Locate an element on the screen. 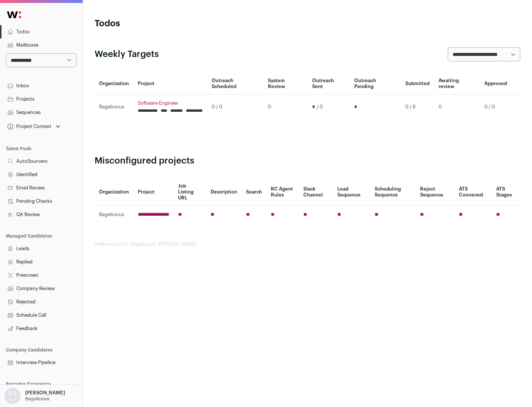 The width and height of the screenshot is (532, 407). th: Scheduling Sequence is located at coordinates (393, 192).